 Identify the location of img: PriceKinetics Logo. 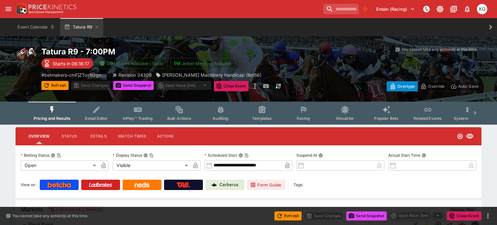
(21, 9).